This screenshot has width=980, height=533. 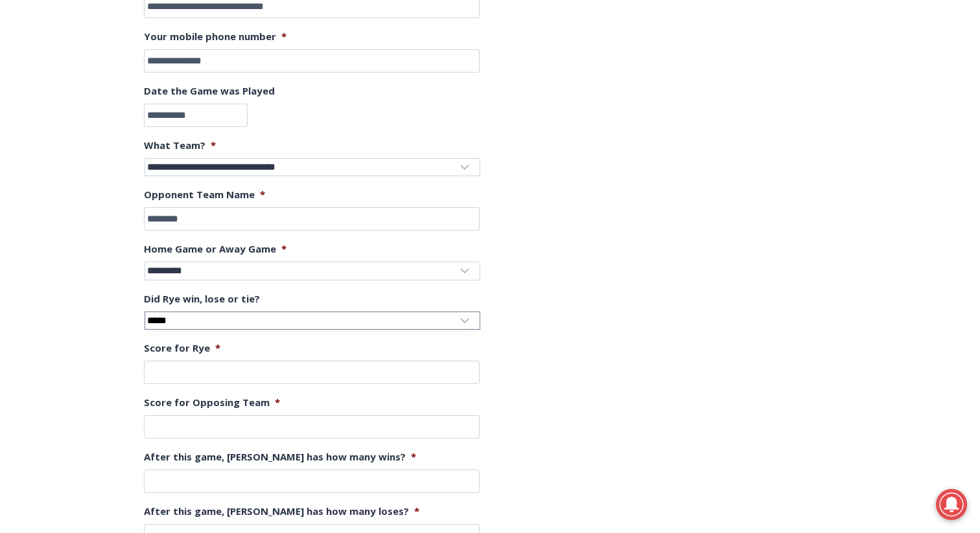 I want to click on label: Did Rye win, lose or tie?, so click(x=202, y=299).